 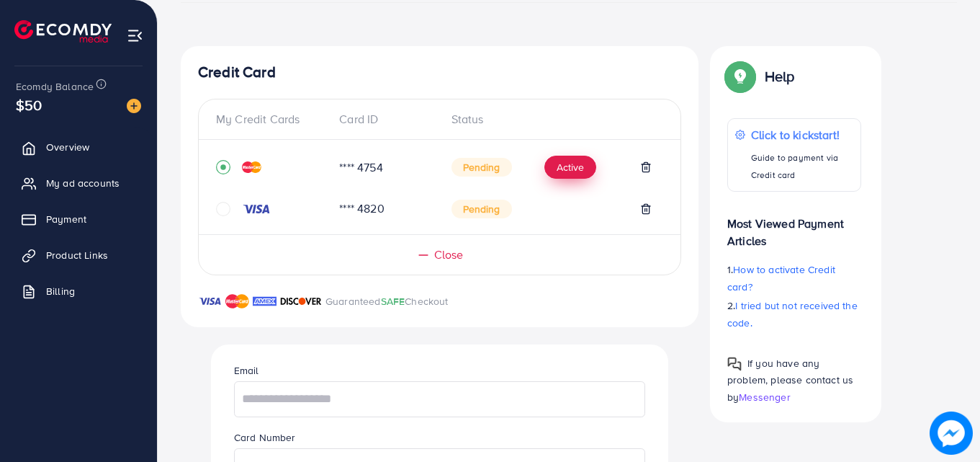 I want to click on span: If you have any problem, please contact us by, so click(x=790, y=380).